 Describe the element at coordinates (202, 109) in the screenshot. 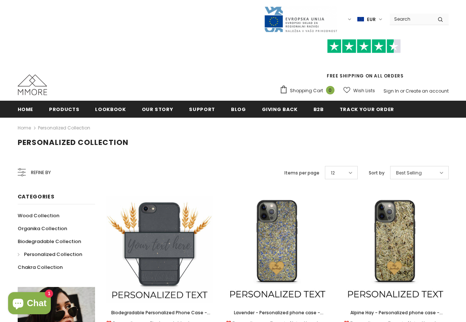

I see `a: support` at that location.